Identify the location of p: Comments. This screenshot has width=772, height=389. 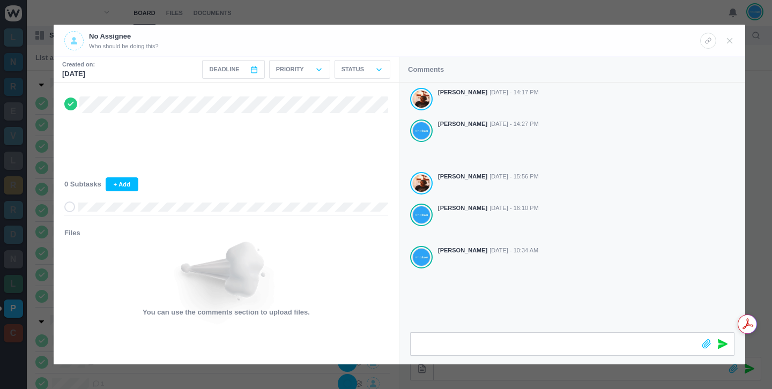
(425, 70).